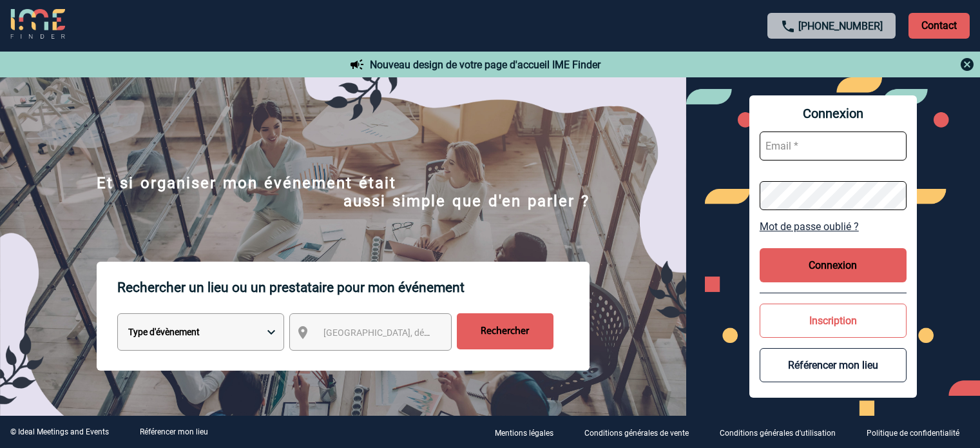 The height and width of the screenshot is (448, 980). Describe the element at coordinates (529, 432) in the screenshot. I see `a: Mentions légales` at that location.